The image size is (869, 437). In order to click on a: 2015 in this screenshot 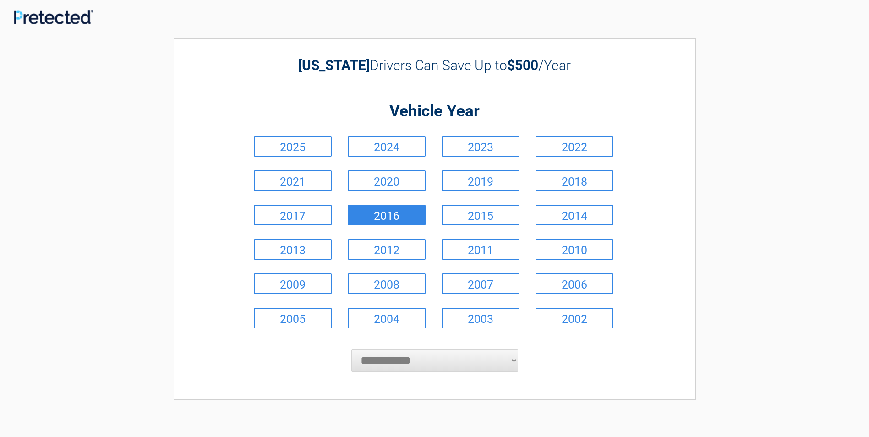, I will do `click(481, 215)`.